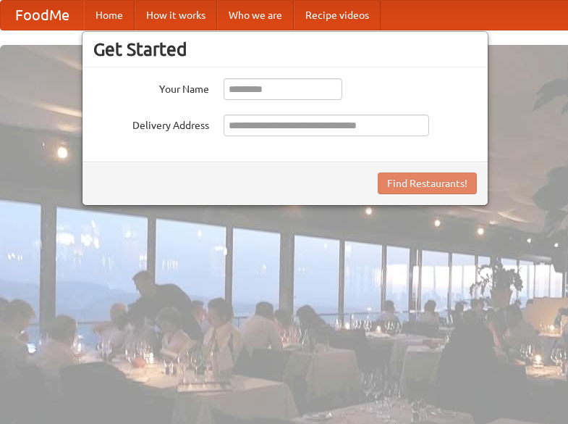 Image resolution: width=568 pixels, height=424 pixels. Describe the element at coordinates (151, 123) in the screenshot. I see `label: Delivery Address` at that location.